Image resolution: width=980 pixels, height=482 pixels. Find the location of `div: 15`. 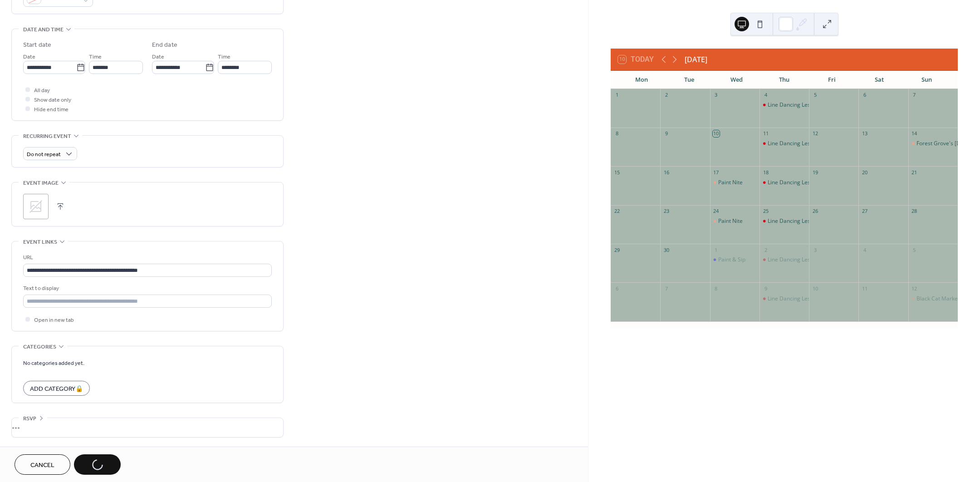

div: 15 is located at coordinates (617, 172).